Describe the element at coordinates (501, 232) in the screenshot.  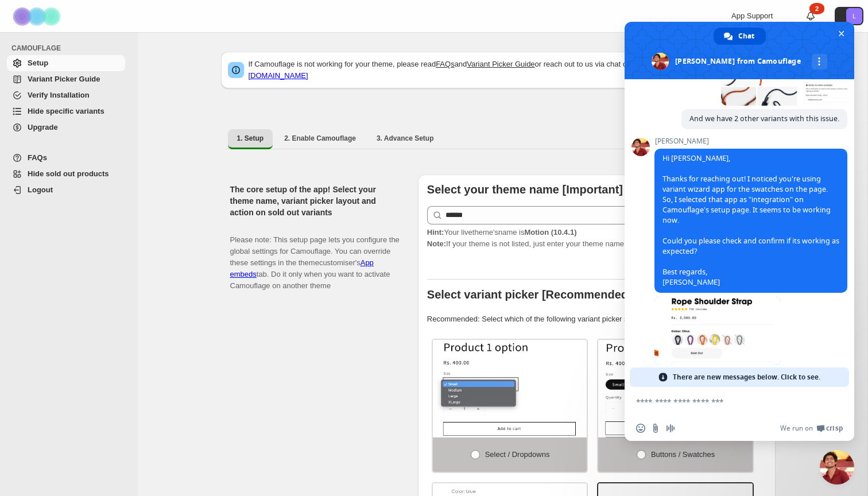
I see `span: Your live theme's name is` at that location.